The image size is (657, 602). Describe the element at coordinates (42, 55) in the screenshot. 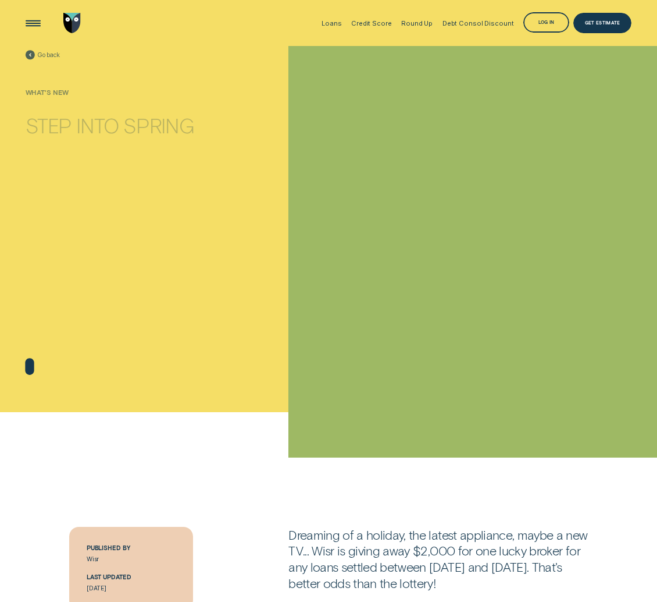

I see `a: Go back` at that location.